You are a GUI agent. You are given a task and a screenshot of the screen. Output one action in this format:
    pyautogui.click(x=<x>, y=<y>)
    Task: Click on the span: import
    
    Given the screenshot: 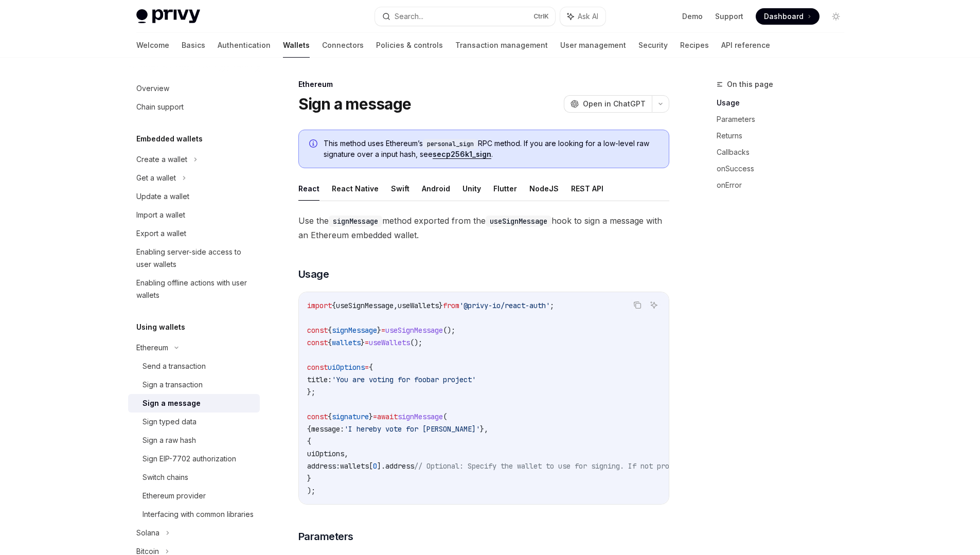 What is the action you would take?
    pyautogui.click(x=319, y=306)
    